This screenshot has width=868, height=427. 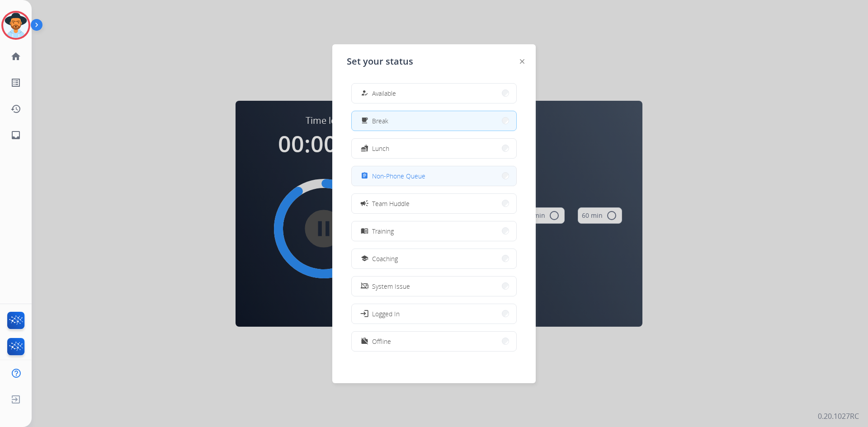 What do you see at coordinates (16, 83) in the screenshot?
I see `mat-icon: list_alt` at bounding box center [16, 83].